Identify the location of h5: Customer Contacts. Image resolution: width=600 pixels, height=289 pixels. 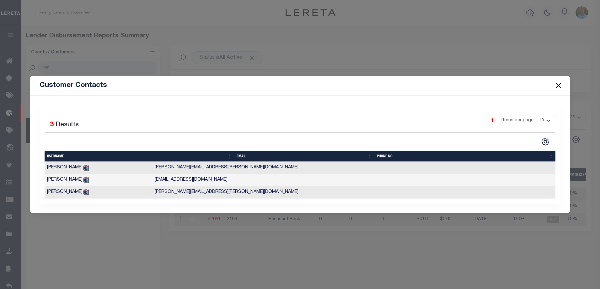
(73, 85).